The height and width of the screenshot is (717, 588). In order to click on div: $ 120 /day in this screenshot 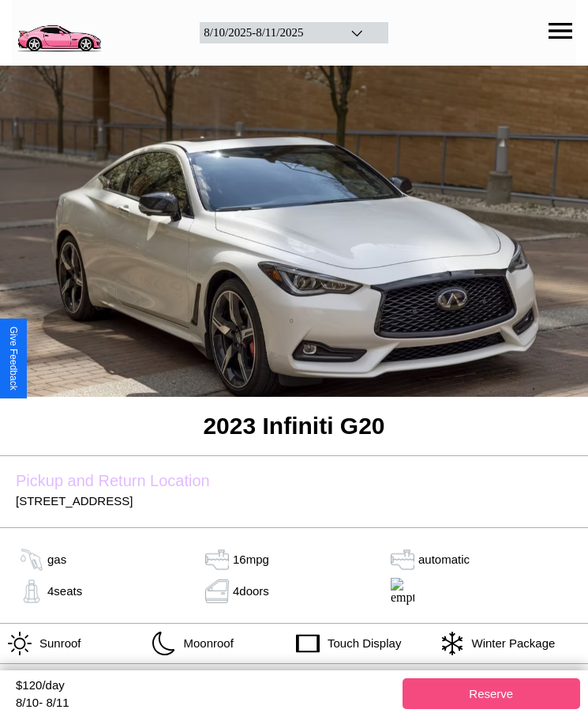, I will do `click(205, 687)`.